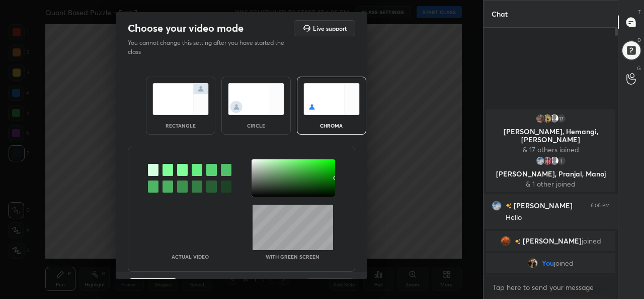 This screenshot has height=299, width=644. Describe the element at coordinates (186, 28) in the screenshot. I see `h2: Choose your video mode` at that location.